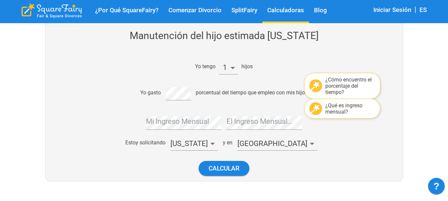 The width and height of the screenshot is (448, 201). Describe the element at coordinates (351, 109) in the screenshot. I see `div: ¿Qué es ingreso mensual?` at that location.